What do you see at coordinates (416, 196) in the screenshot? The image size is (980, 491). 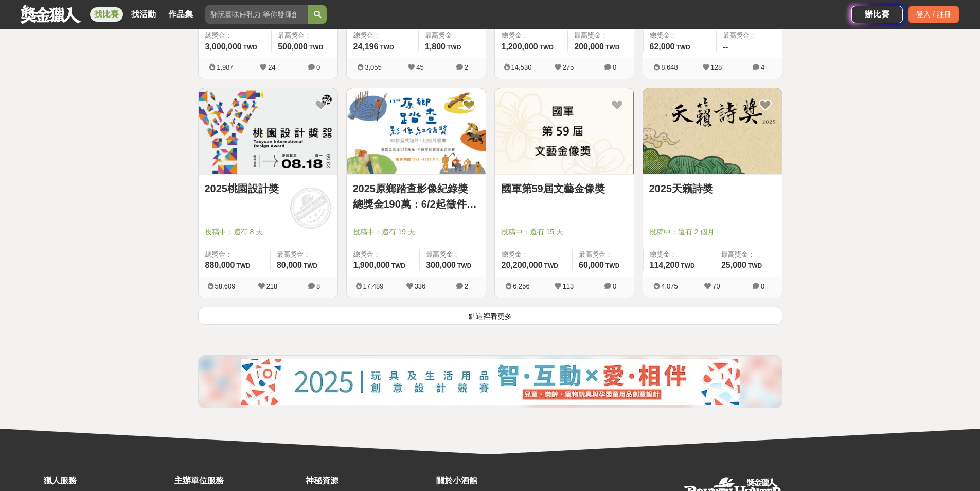 I see `a: 2025原鄉踏查影像紀錄獎 總獎金190萬：6/2起徵件90秒內直式短片、紀錄片競賽` at bounding box center [416, 196].